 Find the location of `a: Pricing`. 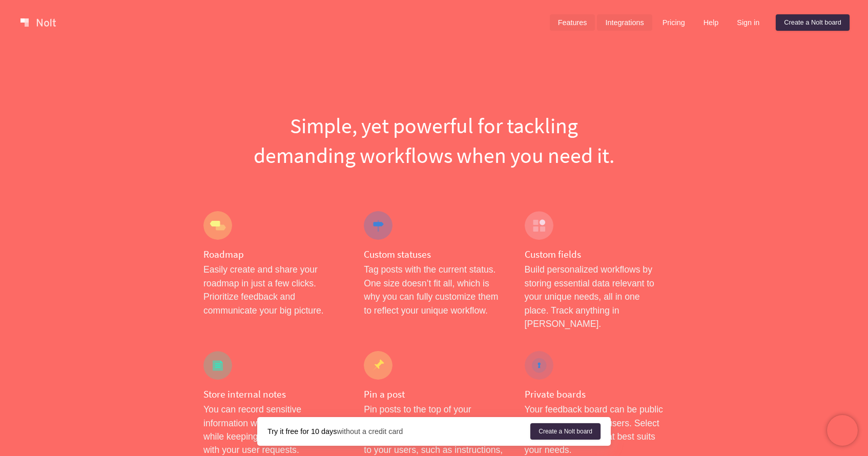

a: Pricing is located at coordinates (674, 22).